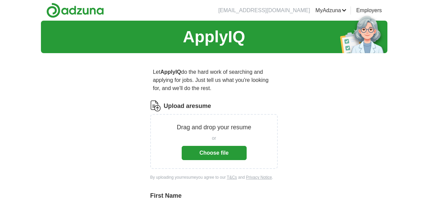  What do you see at coordinates (232, 177) in the screenshot?
I see `a: T&Cs` at bounding box center [232, 177].